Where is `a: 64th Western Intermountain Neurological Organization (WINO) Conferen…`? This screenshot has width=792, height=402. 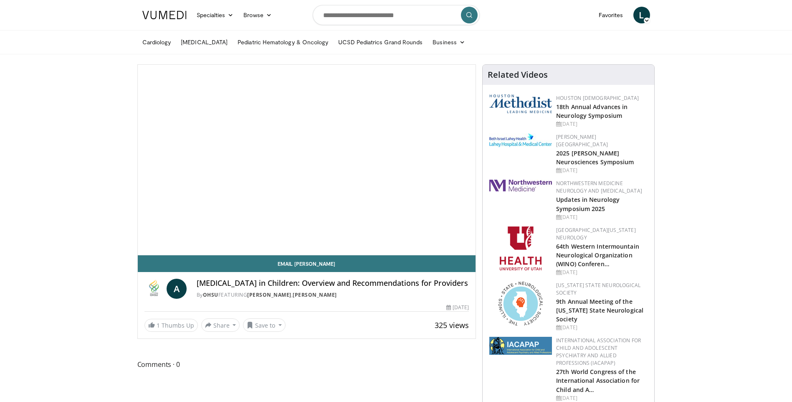 a: 64th Western Intermountain Neurological Organization (WINO) Conferen… is located at coordinates (597, 255).